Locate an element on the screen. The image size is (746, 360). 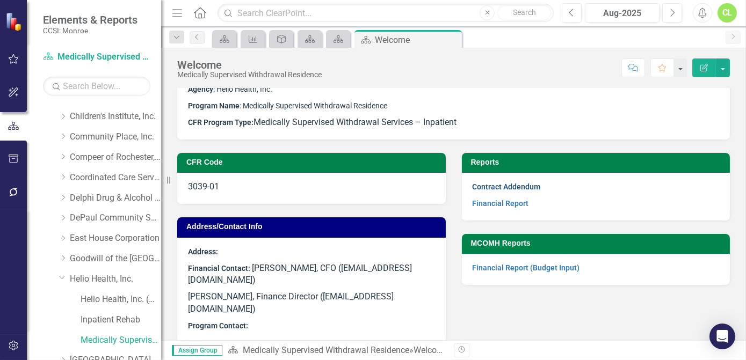
h3: Reports is located at coordinates (598, 162).